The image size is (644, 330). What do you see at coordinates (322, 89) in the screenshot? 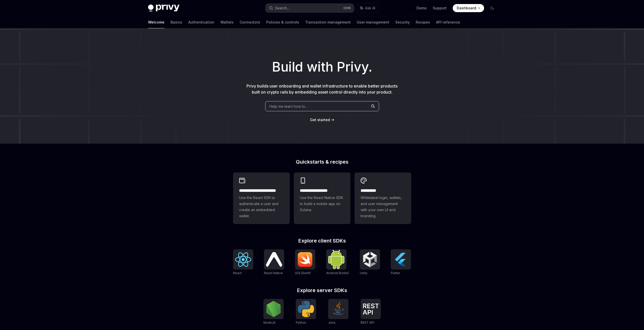
I see `span: Privy builds user onboarding and wallet infrastructure to enable better products built on crypto ...` at bounding box center [322, 89].